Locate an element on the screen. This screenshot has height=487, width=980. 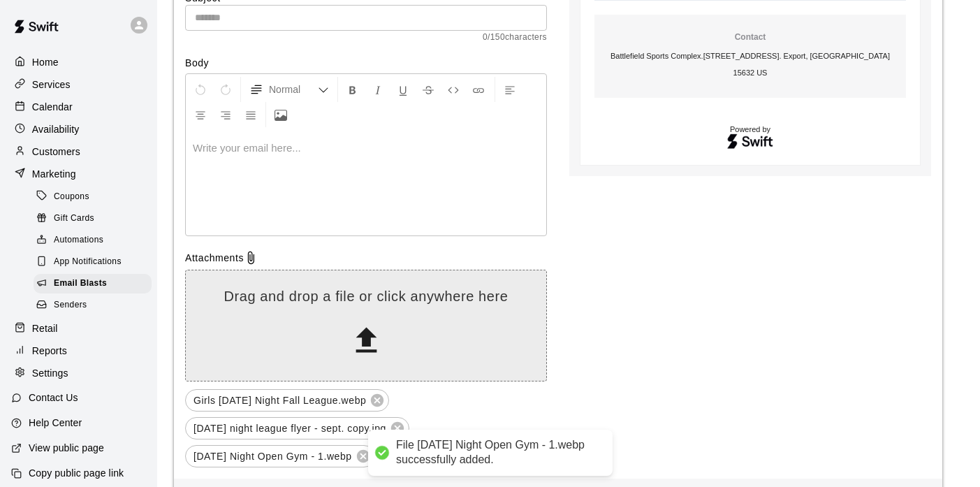
a: Marketing is located at coordinates (78, 174).